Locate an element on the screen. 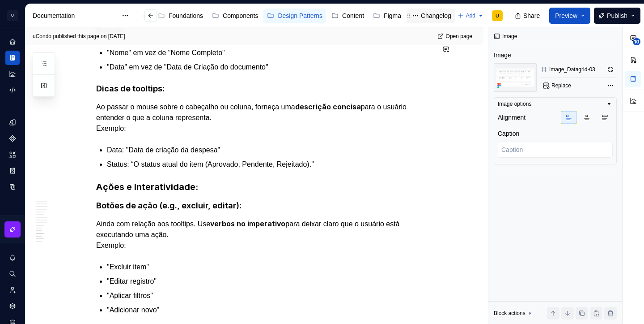  button: Share is located at coordinates (528, 16).